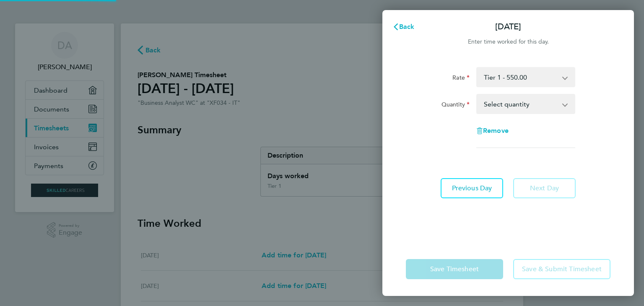 This screenshot has height=306, width=644. Describe the element at coordinates (492, 131) in the screenshot. I see `button: Remove` at that location.